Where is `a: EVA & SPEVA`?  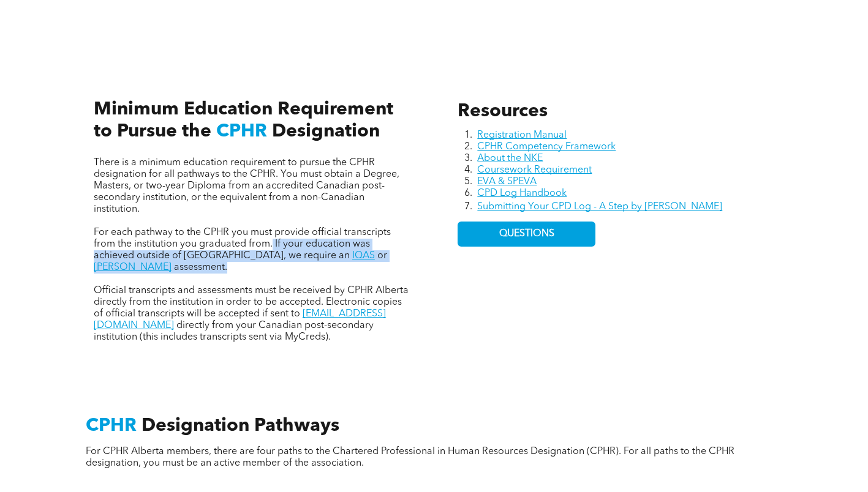 a: EVA & SPEVA is located at coordinates (506, 182).